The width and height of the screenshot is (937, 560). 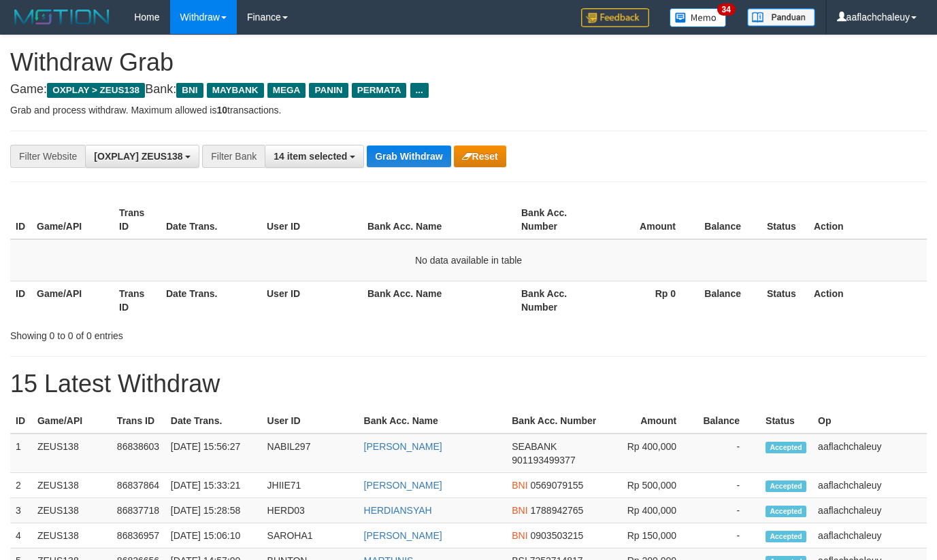 What do you see at coordinates (21, 511) in the screenshot?
I see `td: 3` at bounding box center [21, 511].